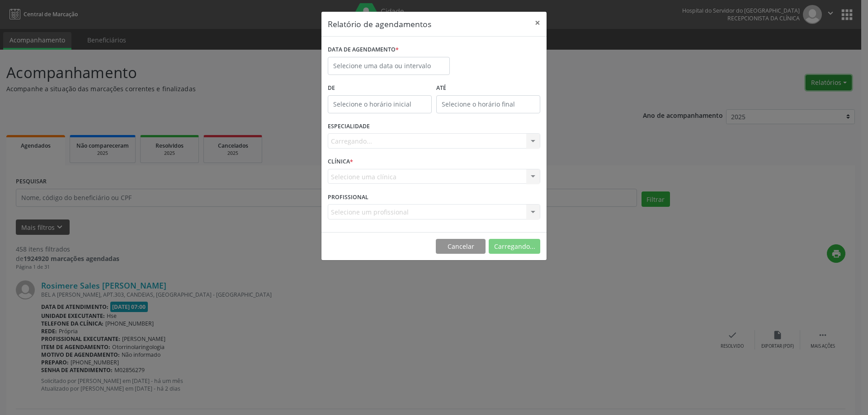 This screenshot has width=868, height=415. Describe the element at coordinates (389, 66) in the screenshot. I see `input: Selecione uma data ou intervalo` at that location.